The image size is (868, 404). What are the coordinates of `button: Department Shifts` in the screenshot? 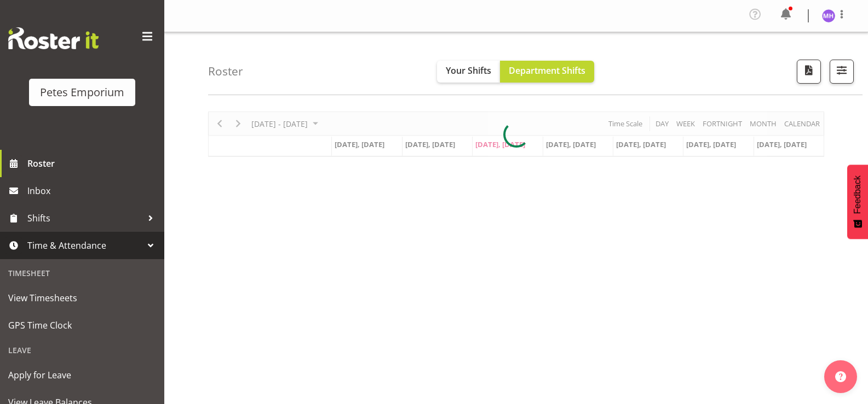 It's located at (547, 72).